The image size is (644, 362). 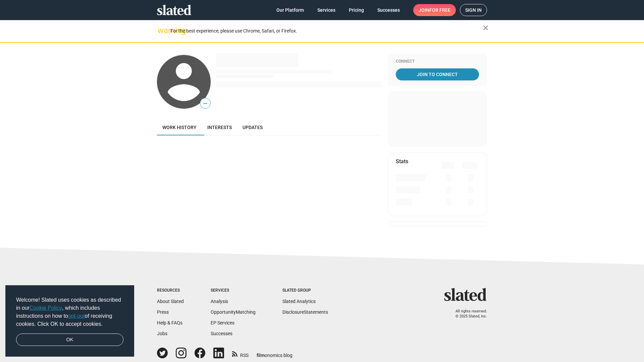 I want to click on span: Welcome! Slated uses cookies as described in our , which includes instructions on how to of recei..., so click(x=70, y=312).